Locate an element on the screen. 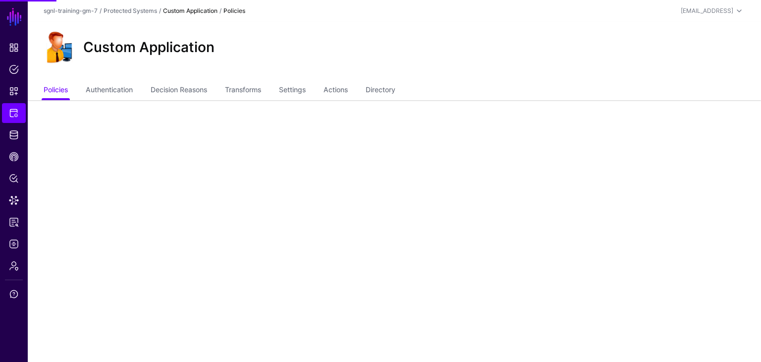 The image size is (761, 362). a: Settings is located at coordinates (292, 91).